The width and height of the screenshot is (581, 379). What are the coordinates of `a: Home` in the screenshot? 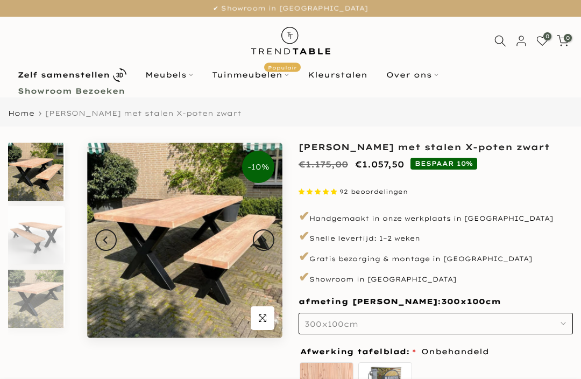 It's located at (21, 113).